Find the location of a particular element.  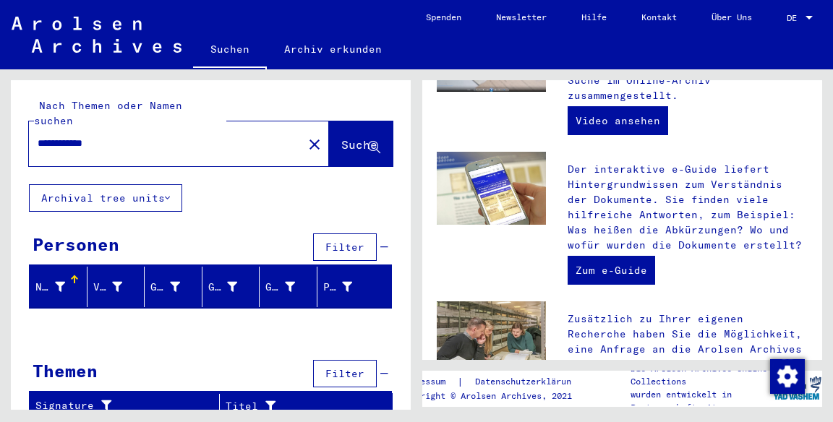

a: Datenschutzerklärung is located at coordinates (529, 382).